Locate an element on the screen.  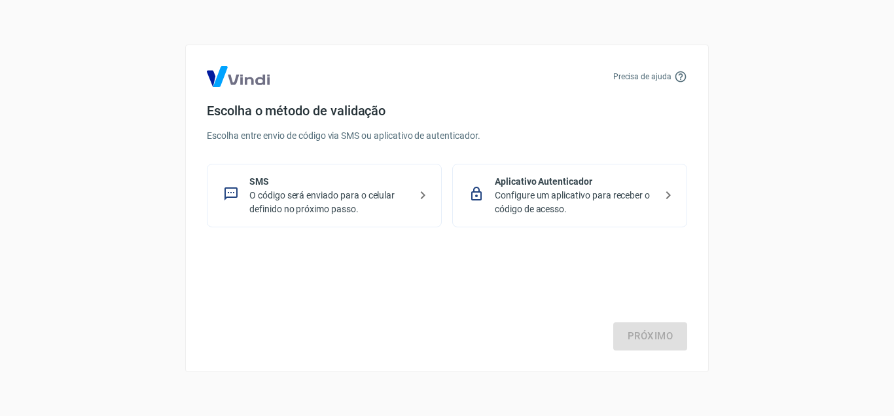
div: SMSO código será enviado para o celular definido no próximo passo. is located at coordinates (324, 195).